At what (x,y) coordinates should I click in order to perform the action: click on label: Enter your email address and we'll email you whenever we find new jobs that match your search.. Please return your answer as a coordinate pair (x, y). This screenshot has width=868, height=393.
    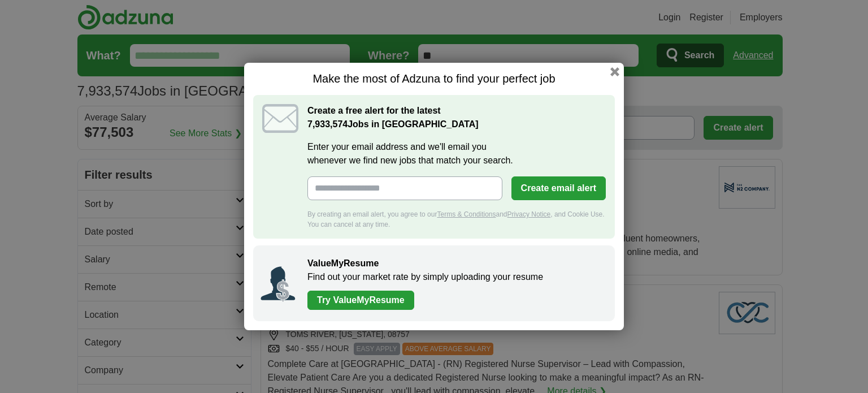
    Looking at the image, I should click on (457, 154).